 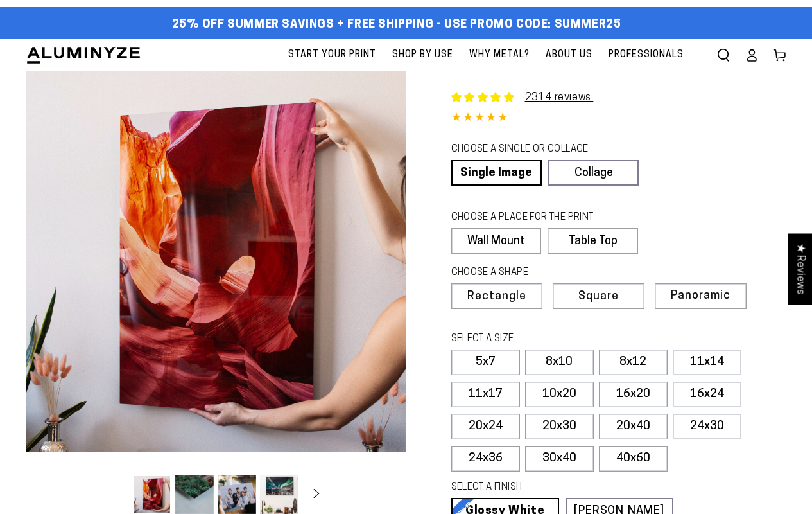 What do you see at coordinates (496, 173) in the screenshot?
I see `a: Single Image` at bounding box center [496, 173].